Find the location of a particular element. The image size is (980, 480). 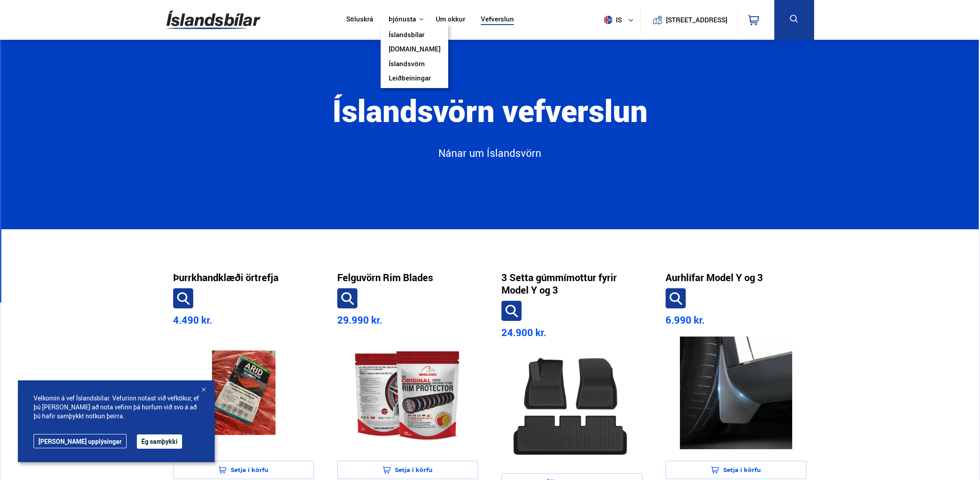

span: 4.490 kr. is located at coordinates (192, 320).